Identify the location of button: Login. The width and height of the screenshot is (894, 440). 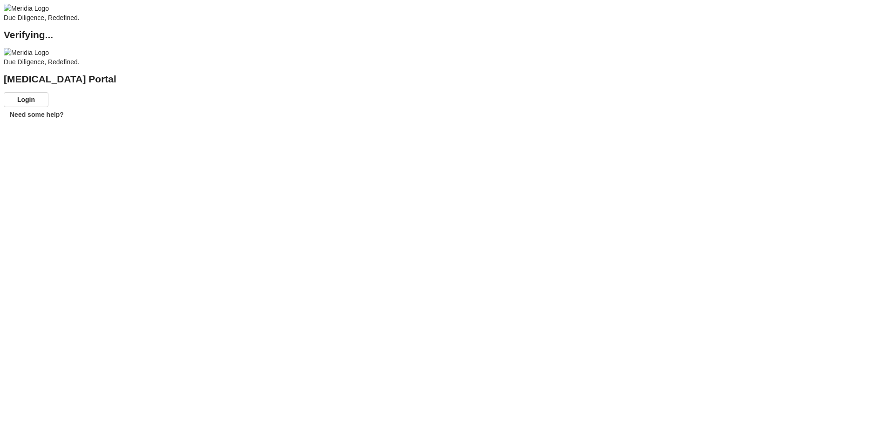
(26, 100).